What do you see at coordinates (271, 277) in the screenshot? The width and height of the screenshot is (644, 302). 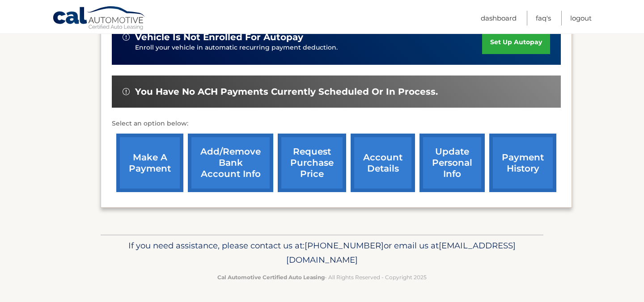 I see `strong: Cal Automotive Certified Auto Leasing` at bounding box center [271, 277].